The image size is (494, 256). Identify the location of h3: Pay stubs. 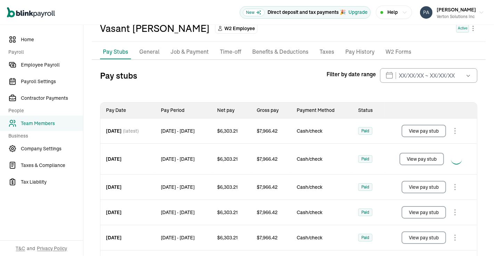
(118, 76).